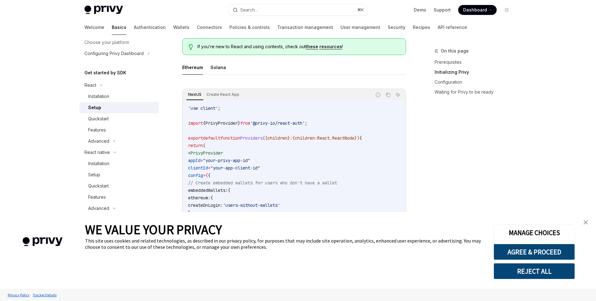 The height and width of the screenshot is (301, 596). I want to click on span: from, so click(245, 123).